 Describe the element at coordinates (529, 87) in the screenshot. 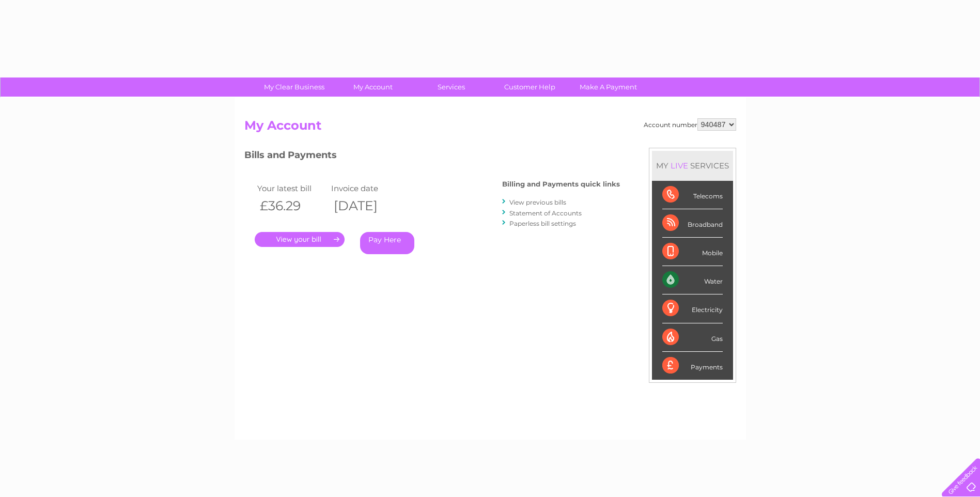

I see `a: Customer Help` at that location.